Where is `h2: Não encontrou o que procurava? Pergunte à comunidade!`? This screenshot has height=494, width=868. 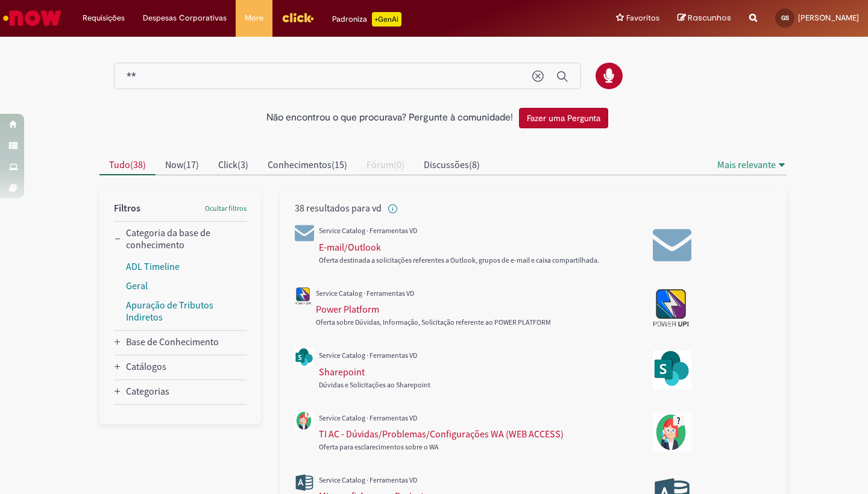 h2: Não encontrou o que procurava? Pergunte à comunidade! is located at coordinates (389, 118).